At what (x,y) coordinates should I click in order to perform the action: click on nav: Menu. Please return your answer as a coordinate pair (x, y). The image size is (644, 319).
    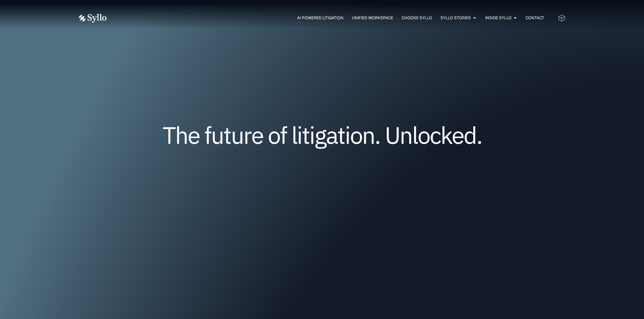
    Looking at the image, I should click on (332, 18).